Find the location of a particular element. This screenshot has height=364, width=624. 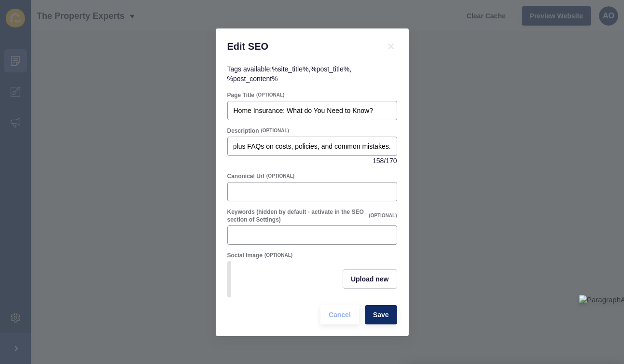

label: Description is located at coordinates (243, 131).